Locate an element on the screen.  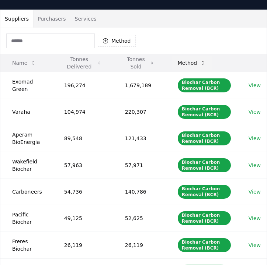
td: Pacific Biochar is located at coordinates (26, 218).